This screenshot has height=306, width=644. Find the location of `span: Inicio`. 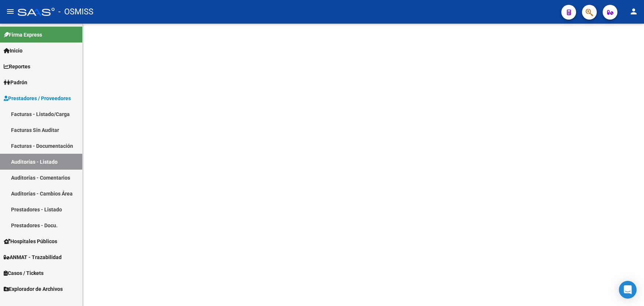

span: Inicio is located at coordinates (13, 51).